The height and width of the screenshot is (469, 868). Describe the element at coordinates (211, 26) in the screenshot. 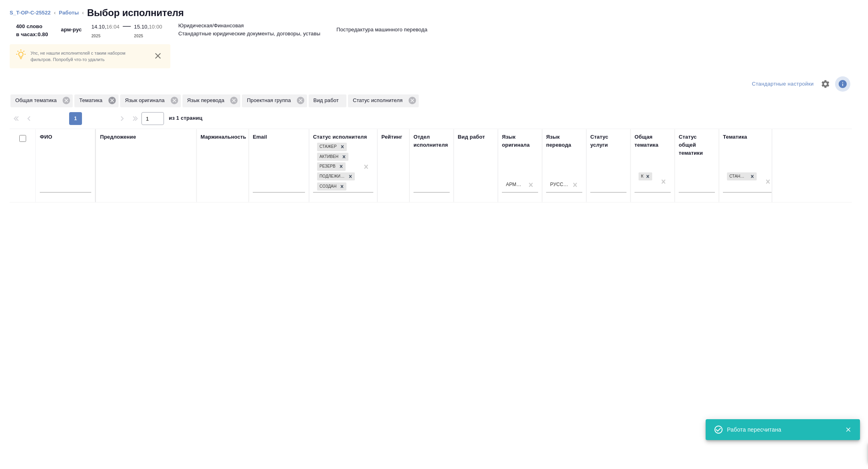

I see `p: Юридическая/Финансовая` at that location.